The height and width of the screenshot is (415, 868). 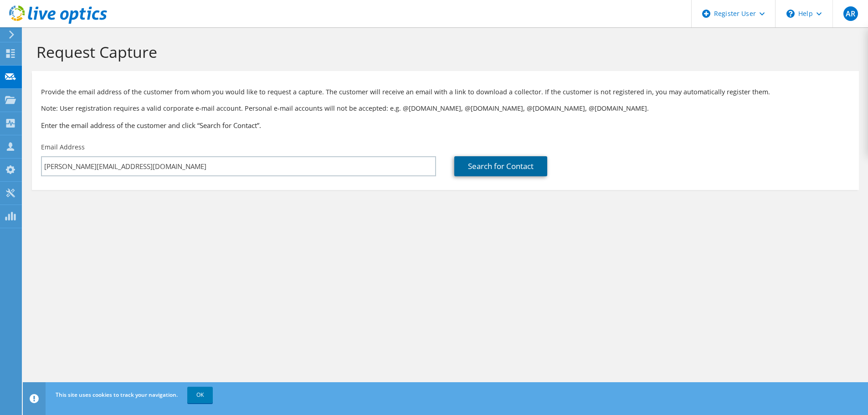 I want to click on span: This site uses cookies to track your navigation., so click(x=116, y=394).